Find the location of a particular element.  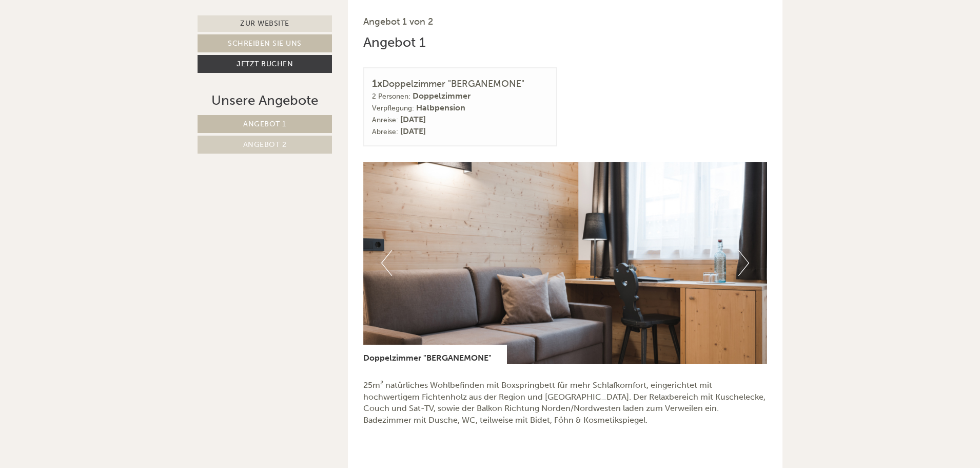

b: Halbpension is located at coordinates (441, 108).